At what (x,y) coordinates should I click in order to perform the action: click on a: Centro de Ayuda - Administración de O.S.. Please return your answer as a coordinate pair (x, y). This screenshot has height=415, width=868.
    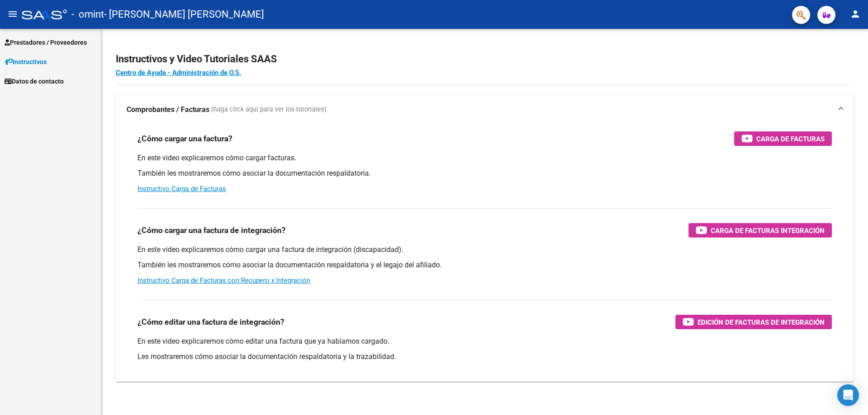
    Looking at the image, I should click on (178, 73).